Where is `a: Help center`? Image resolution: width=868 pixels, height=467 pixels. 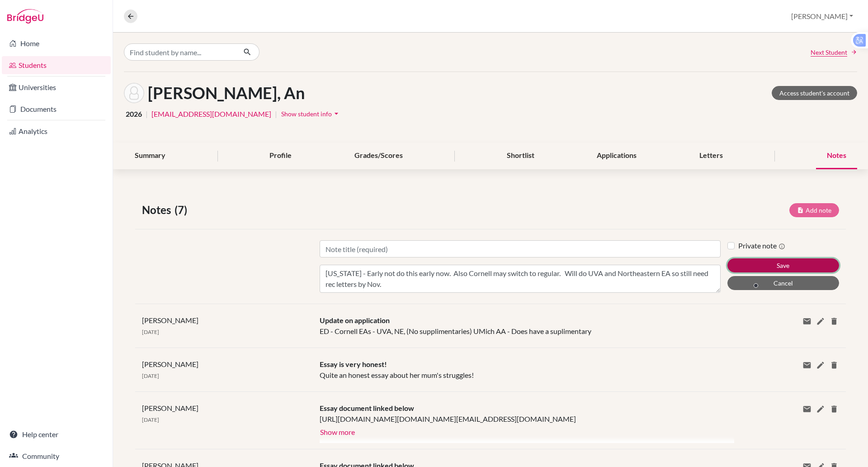
a: Help center is located at coordinates (56, 434).